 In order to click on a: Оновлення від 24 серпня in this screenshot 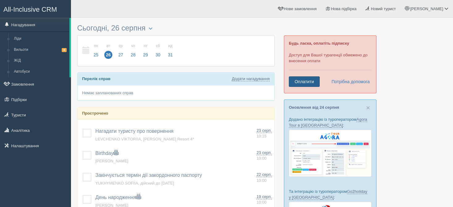, I will do `click(314, 107)`.